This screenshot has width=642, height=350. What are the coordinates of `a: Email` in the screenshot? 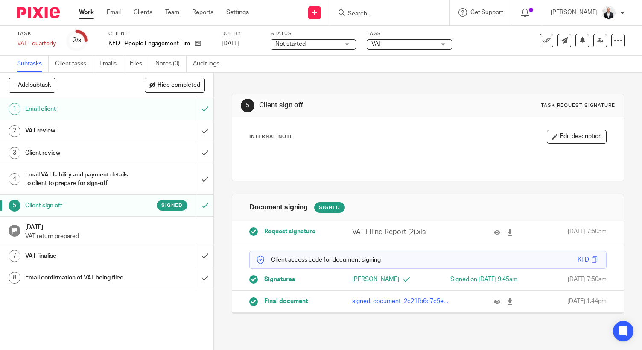 It's located at (114, 12).